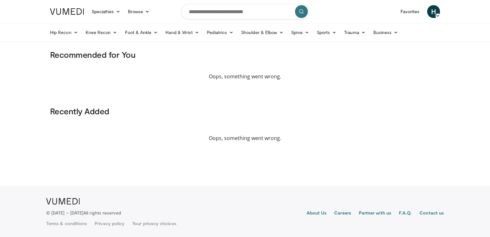 Image resolution: width=490 pixels, height=237 pixels. I want to click on a: F.A.Q., so click(406, 213).